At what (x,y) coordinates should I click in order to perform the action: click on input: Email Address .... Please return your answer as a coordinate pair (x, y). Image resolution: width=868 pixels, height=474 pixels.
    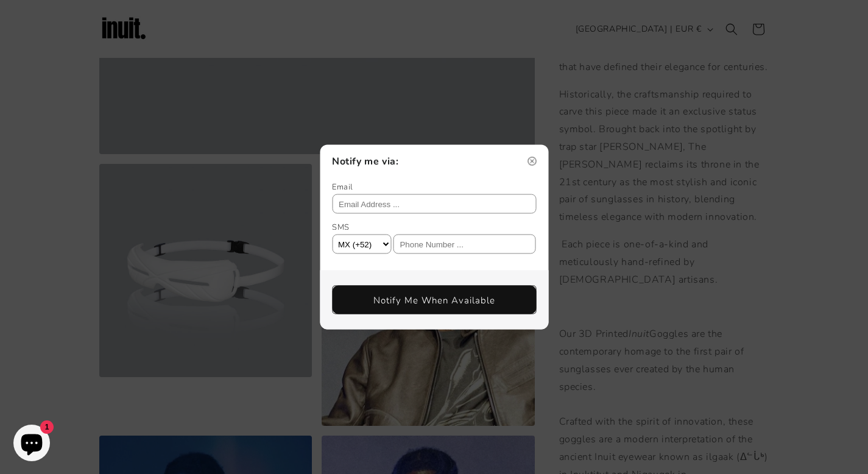
    Looking at the image, I should click on (434, 204).